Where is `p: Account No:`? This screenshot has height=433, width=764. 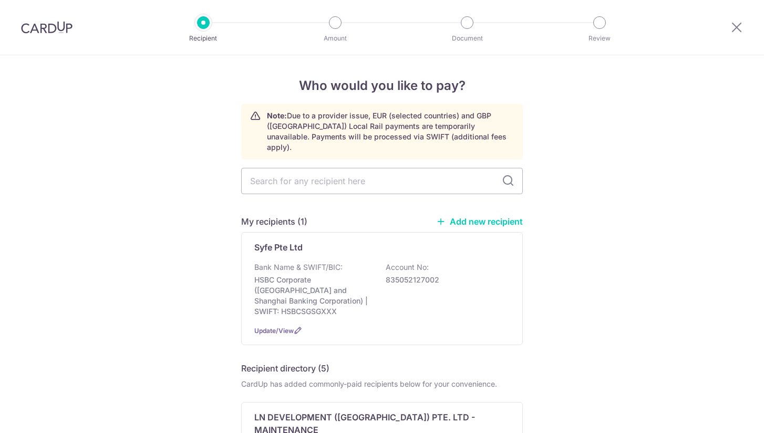
p: Account No: is located at coordinates (407, 267).